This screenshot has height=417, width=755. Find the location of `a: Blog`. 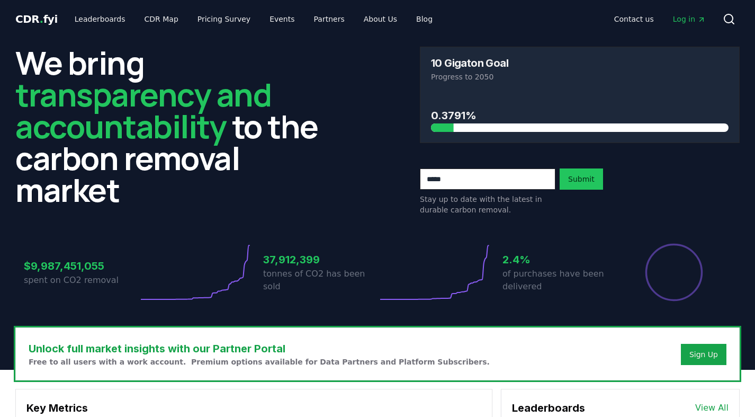

a: Blog is located at coordinates (424, 19).